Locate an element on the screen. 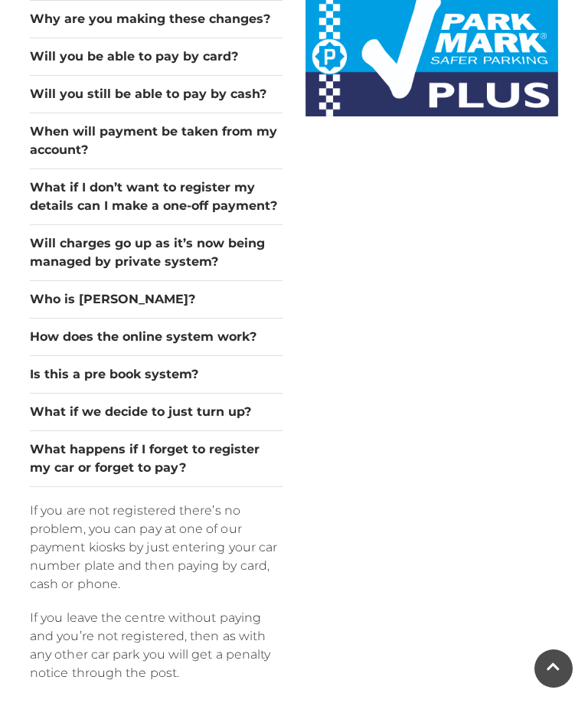 The image size is (588, 703). button: What if I don’t want to register my details can I make a one-off payment? is located at coordinates (156, 197).